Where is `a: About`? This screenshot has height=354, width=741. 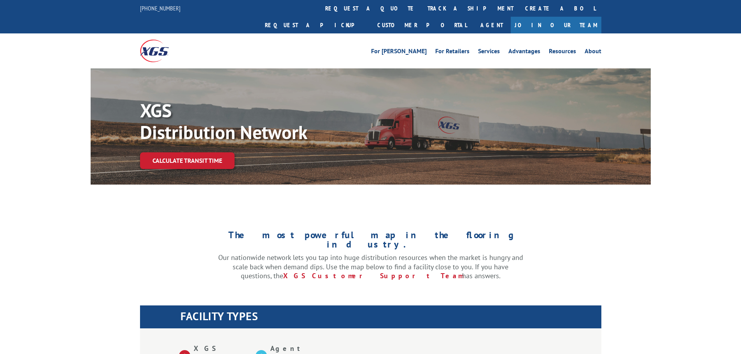
a: About is located at coordinates (593, 53).